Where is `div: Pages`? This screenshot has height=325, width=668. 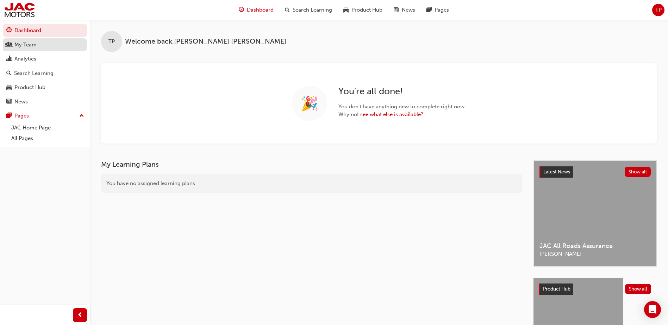 div: Pages is located at coordinates (21, 116).